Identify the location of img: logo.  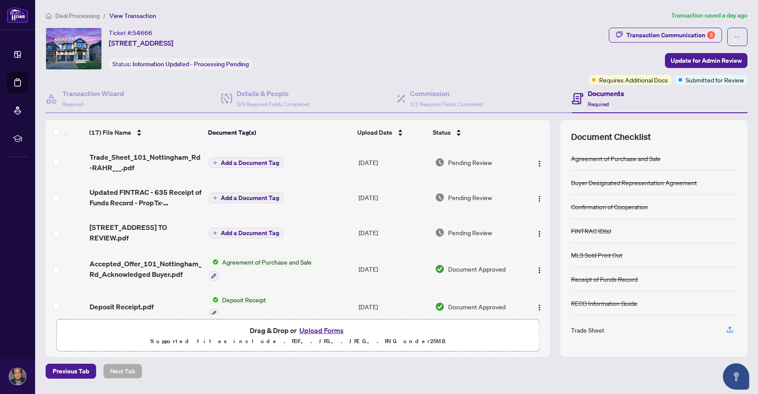
(18, 14).